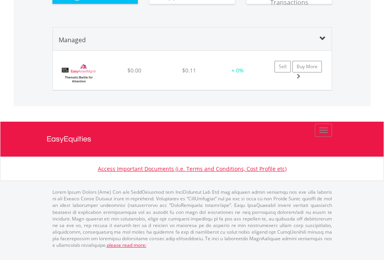  What do you see at coordinates (189, 70) in the screenshot?
I see `span: $0.11` at bounding box center [189, 70].